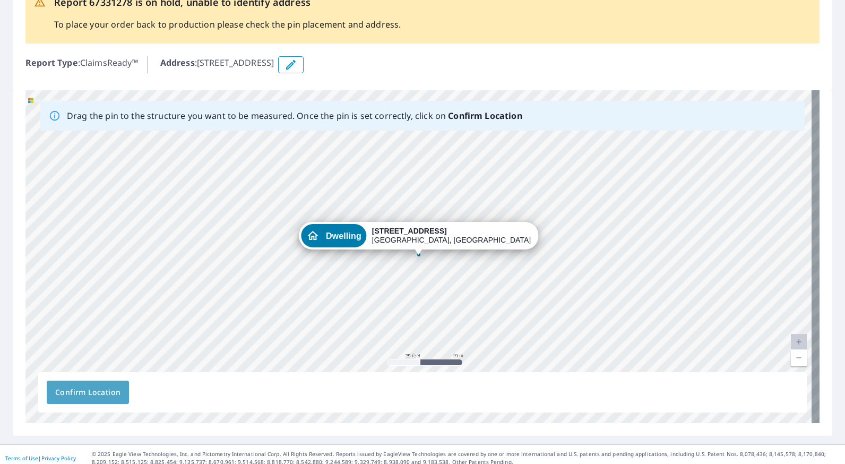  What do you see at coordinates (343, 236) in the screenshot?
I see `span: Dwelling` at bounding box center [343, 236].